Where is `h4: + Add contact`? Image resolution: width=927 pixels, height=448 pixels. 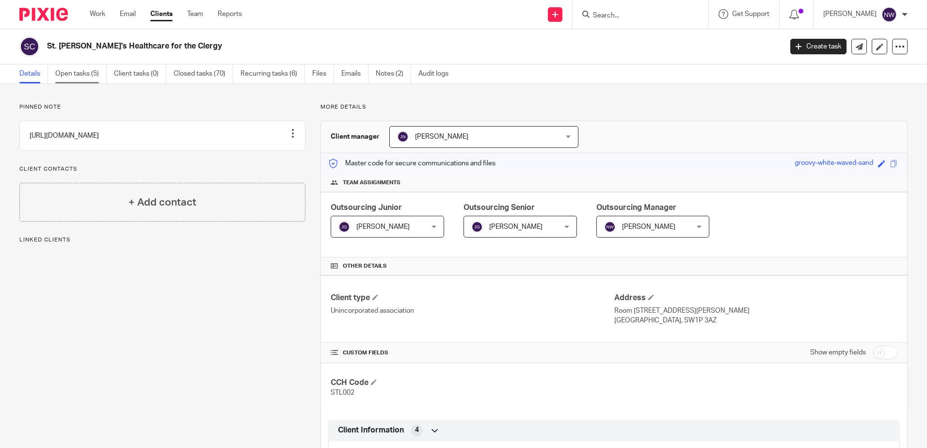 h4: + Add contact is located at coordinates (162, 202).